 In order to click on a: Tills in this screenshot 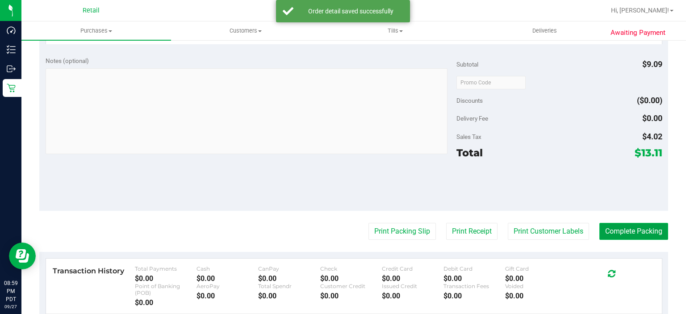, I will do `click(395, 31)`.